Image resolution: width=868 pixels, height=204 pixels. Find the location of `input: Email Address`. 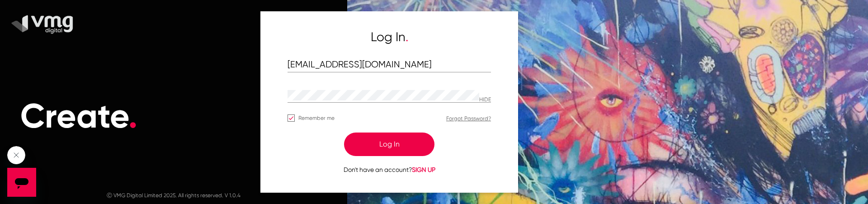

input: Email Address is located at coordinates (389, 65).